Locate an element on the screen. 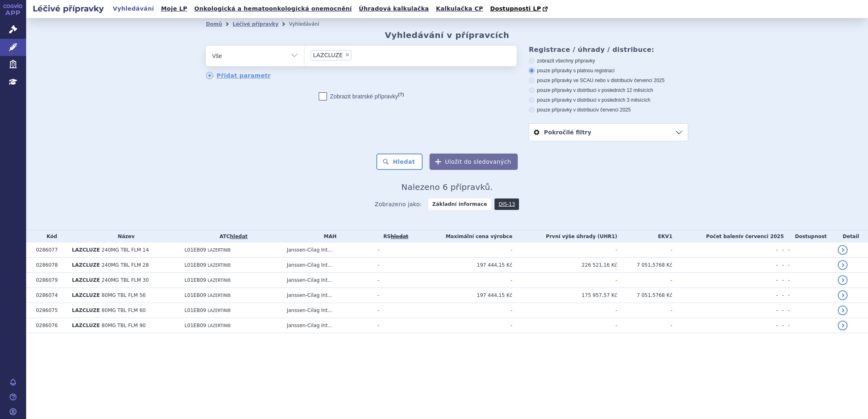  a: Dostupnosti LP is located at coordinates (519, 9).